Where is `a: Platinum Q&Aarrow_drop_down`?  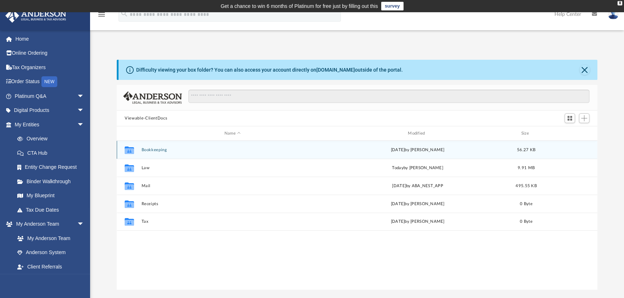 a: Platinum Q&Aarrow_drop_down is located at coordinates (50, 96).